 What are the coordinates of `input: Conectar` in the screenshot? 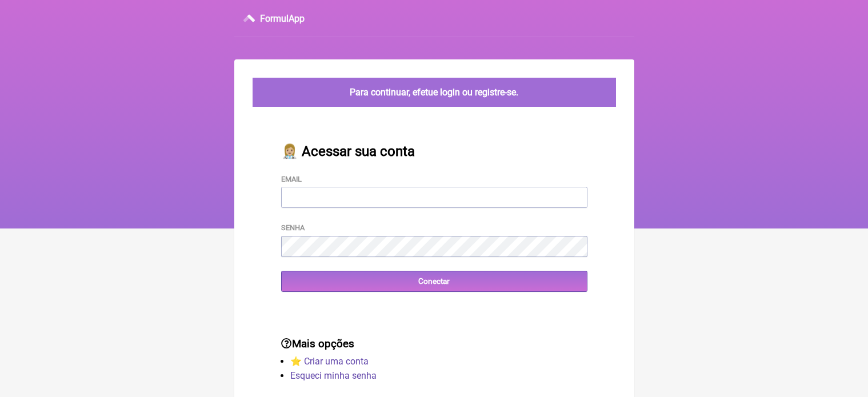 It's located at (434, 281).